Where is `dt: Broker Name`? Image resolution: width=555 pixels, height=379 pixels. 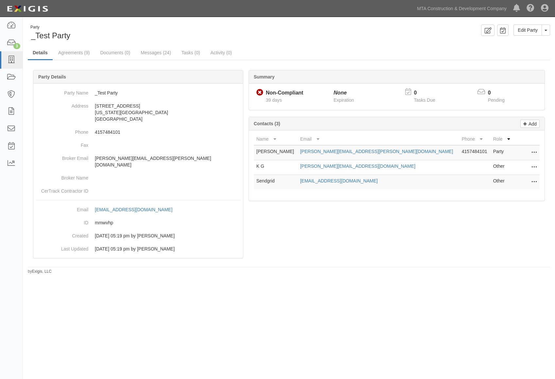
dt: Broker Name is located at coordinates (62, 176).